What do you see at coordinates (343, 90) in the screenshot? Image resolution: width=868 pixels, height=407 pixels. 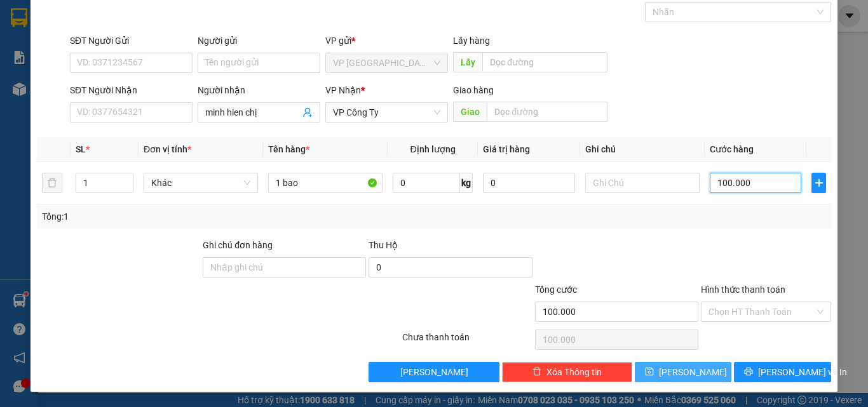 I see `span: VP Nhận` at bounding box center [343, 90].